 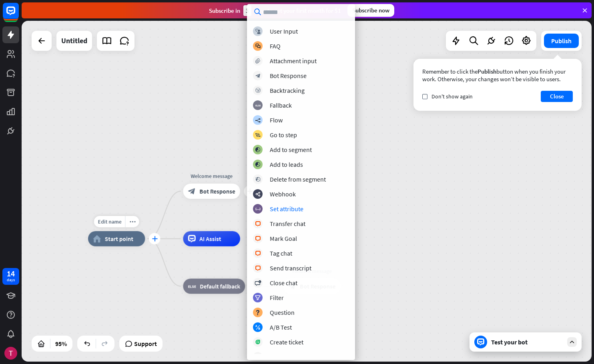 I want to click on span: Publish, so click(x=487, y=71).